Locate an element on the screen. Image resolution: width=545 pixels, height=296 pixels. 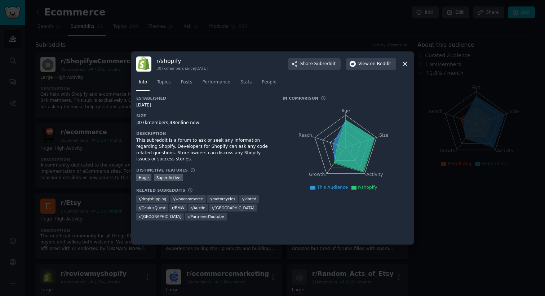
span: Posts is located at coordinates (186, 82).